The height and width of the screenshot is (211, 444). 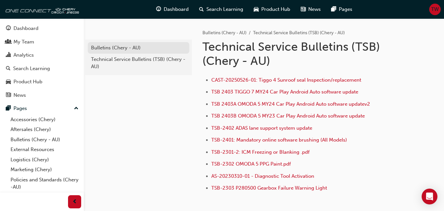 I want to click on span: Search Learning, so click(x=225, y=9).